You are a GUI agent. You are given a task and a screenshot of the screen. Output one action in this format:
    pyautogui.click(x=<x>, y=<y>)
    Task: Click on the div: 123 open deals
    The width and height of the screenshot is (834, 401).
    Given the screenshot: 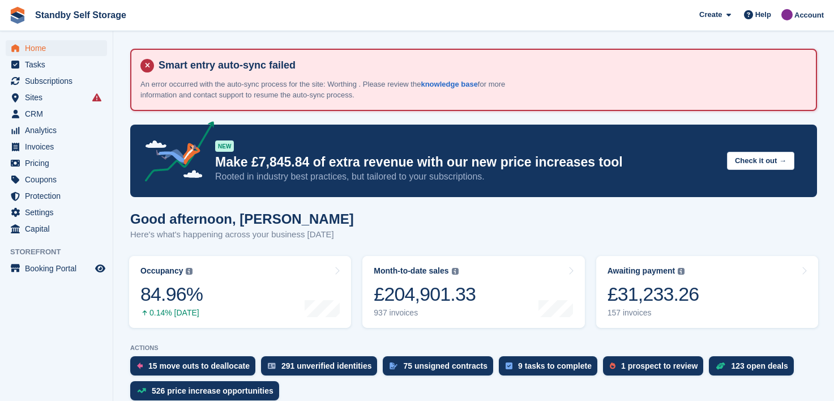 What is the action you would take?
    pyautogui.click(x=759, y=366)
    